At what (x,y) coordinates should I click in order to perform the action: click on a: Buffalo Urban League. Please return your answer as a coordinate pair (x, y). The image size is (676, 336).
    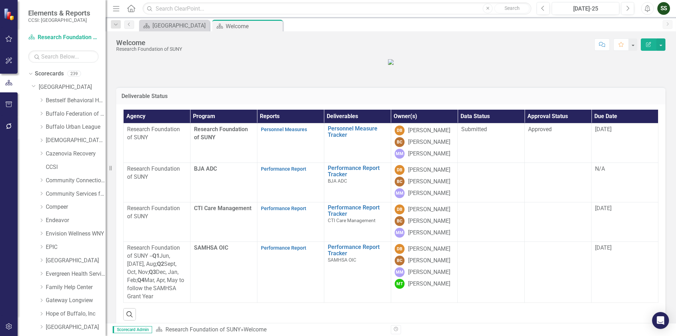
    Looking at the image, I should click on (76, 127).